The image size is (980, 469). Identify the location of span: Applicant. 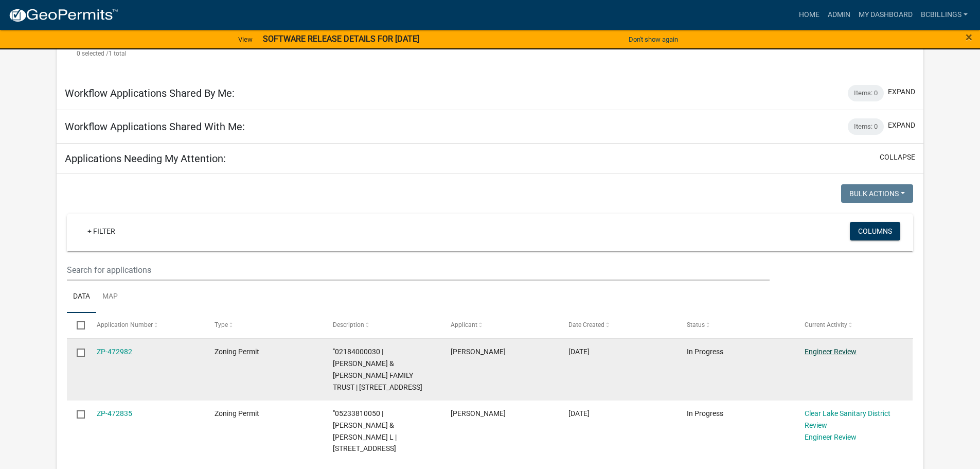
(464, 324).